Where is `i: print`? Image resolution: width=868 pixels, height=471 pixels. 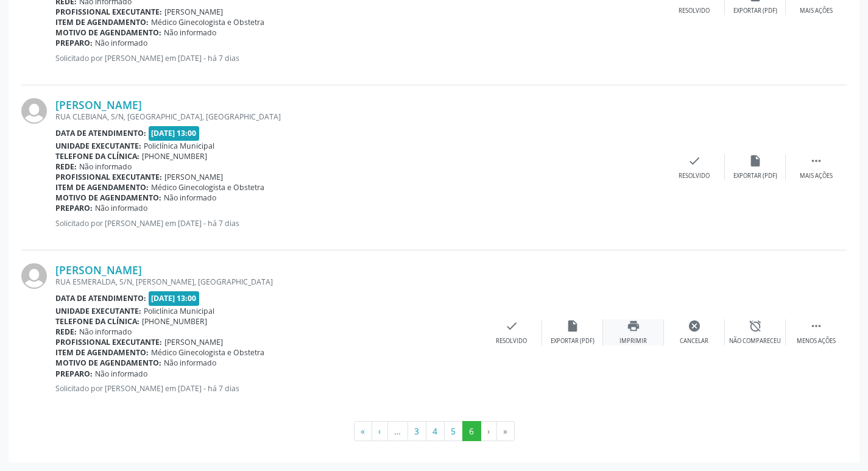
i: print is located at coordinates (633, 326).